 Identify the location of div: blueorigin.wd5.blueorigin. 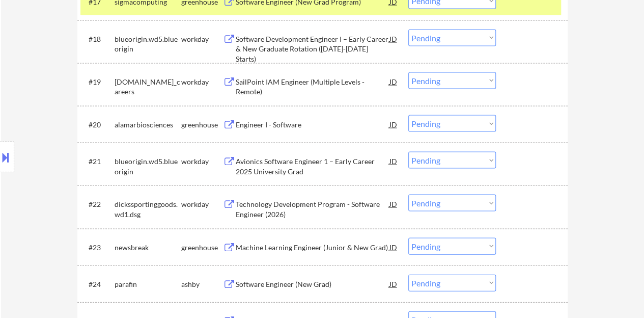
(148, 44).